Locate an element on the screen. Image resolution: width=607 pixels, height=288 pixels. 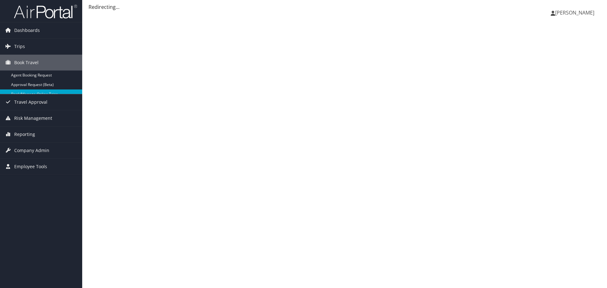
span: Company Admin is located at coordinates (32, 151).